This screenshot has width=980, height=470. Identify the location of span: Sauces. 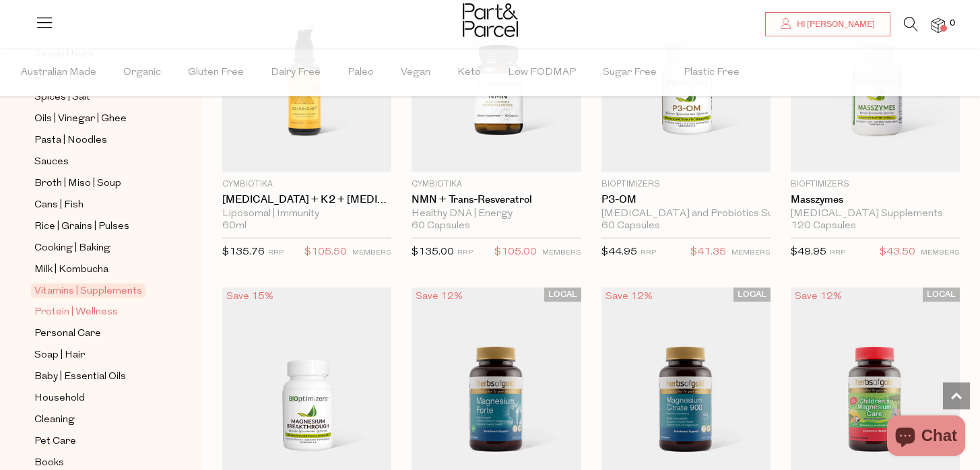
(52, 162).